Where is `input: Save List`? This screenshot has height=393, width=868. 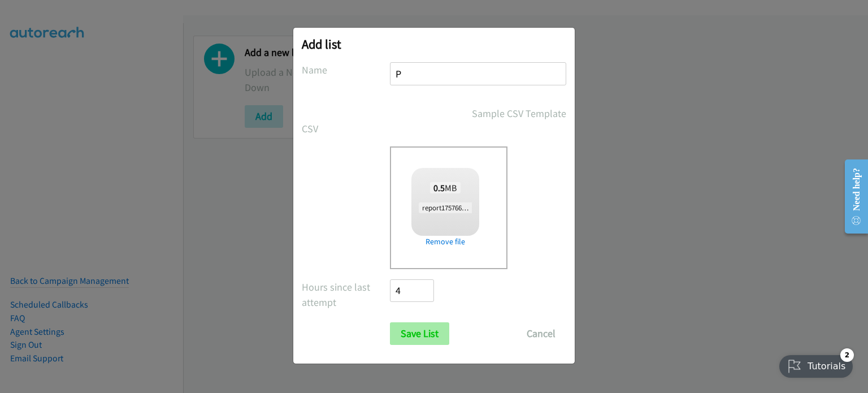 input: Save List is located at coordinates (420, 333).